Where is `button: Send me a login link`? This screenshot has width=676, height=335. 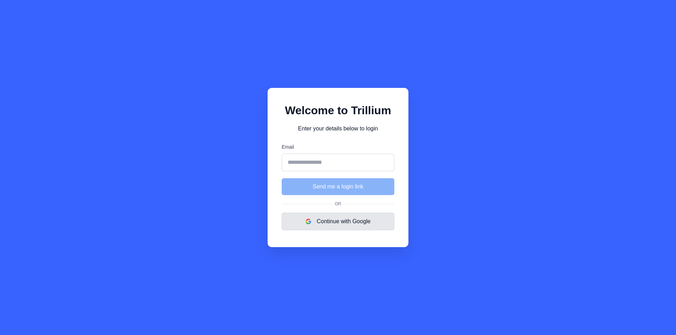 button: Send me a login link is located at coordinates (338, 187).